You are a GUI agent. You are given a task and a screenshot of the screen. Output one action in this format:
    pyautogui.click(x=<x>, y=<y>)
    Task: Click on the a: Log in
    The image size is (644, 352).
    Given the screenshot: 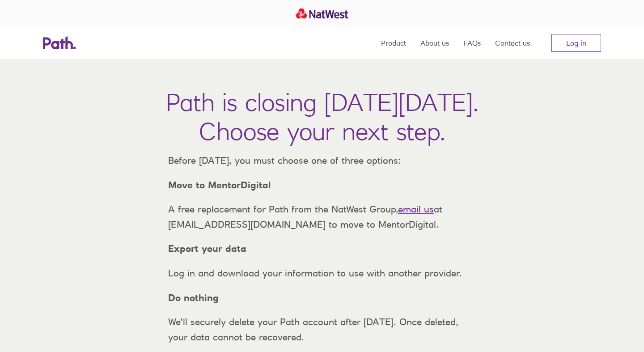 What is the action you would take?
    pyautogui.click(x=576, y=43)
    